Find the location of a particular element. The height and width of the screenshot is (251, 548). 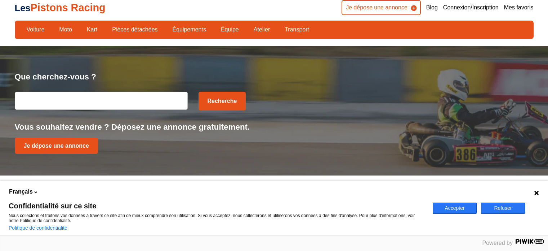

span: Powered by is located at coordinates (498, 242).